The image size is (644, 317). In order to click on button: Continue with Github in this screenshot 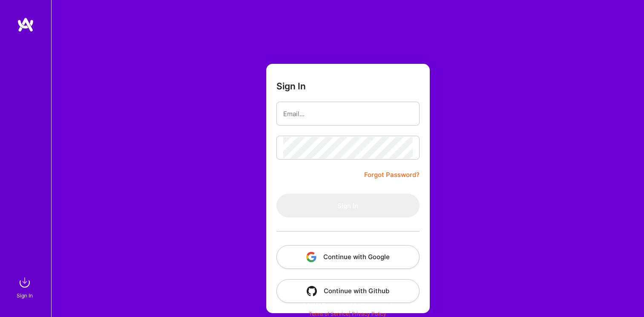, I will do `click(348, 291)`.